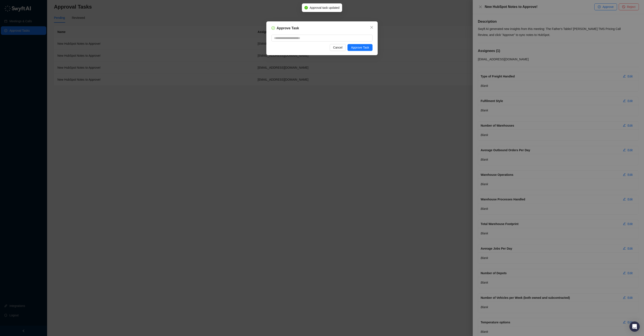 This screenshot has height=336, width=644. What do you see at coordinates (372, 27) in the screenshot?
I see `button: Close` at bounding box center [372, 27].